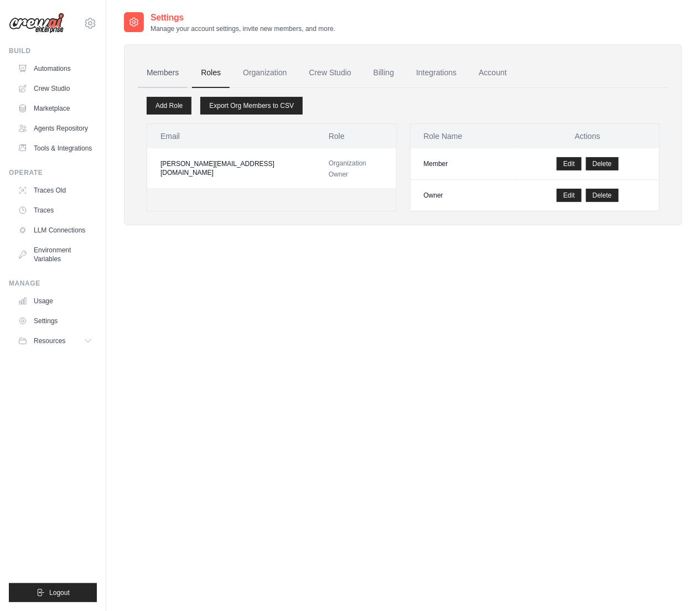 The width and height of the screenshot is (700, 611). Describe the element at coordinates (588, 136) in the screenshot. I see `th: Actions` at that location.